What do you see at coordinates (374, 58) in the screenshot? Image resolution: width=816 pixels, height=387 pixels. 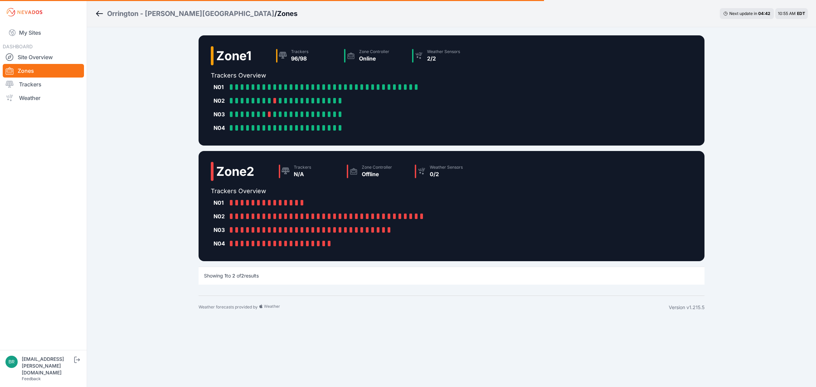 I see `div: Online` at bounding box center [374, 58].